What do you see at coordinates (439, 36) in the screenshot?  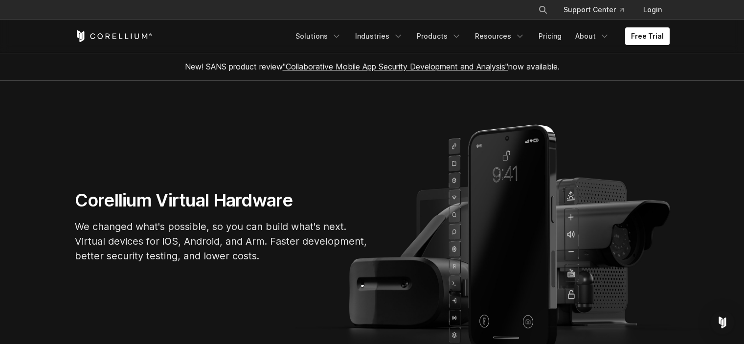 I see `a: Products` at bounding box center [439, 36].